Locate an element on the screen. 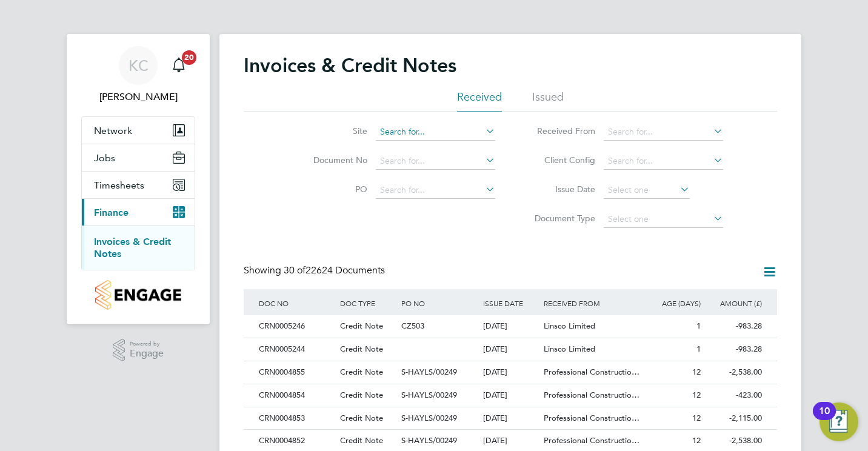 Image resolution: width=868 pixels, height=451 pixels. div: ISSUE DATE is located at coordinates (510, 303).